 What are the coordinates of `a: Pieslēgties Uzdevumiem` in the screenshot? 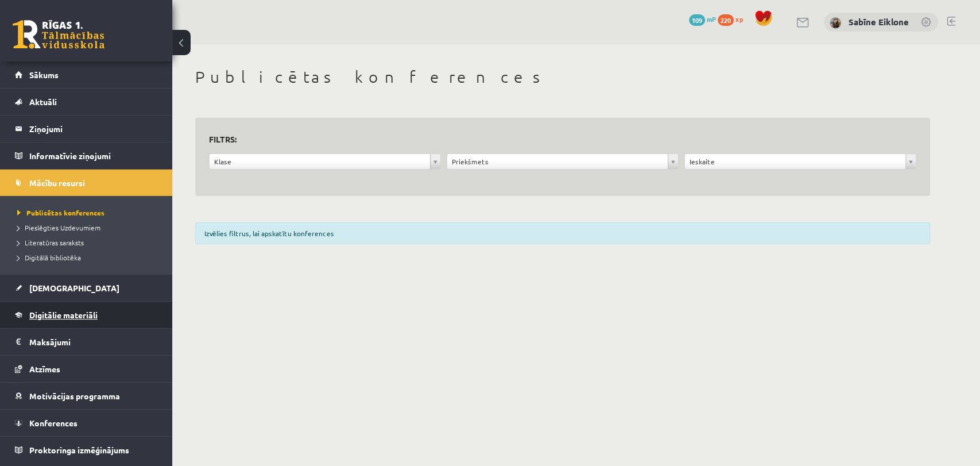 It's located at (89, 227).